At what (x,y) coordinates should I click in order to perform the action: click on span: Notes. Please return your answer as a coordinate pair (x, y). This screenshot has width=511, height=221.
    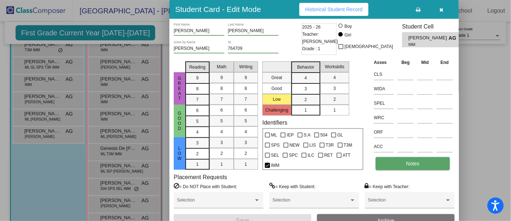
    Looking at the image, I should click on (412, 164).